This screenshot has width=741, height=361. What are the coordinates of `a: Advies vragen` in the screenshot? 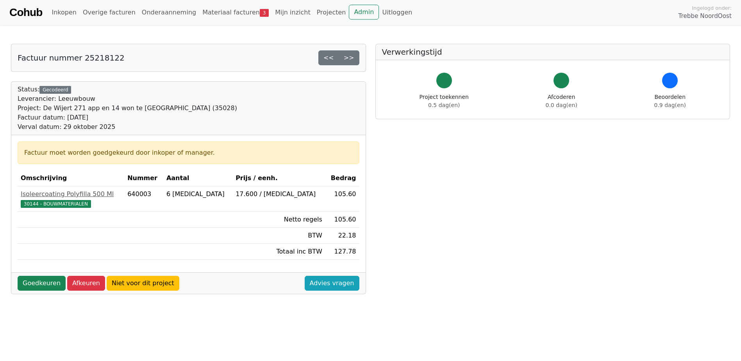 It's located at (332, 283).